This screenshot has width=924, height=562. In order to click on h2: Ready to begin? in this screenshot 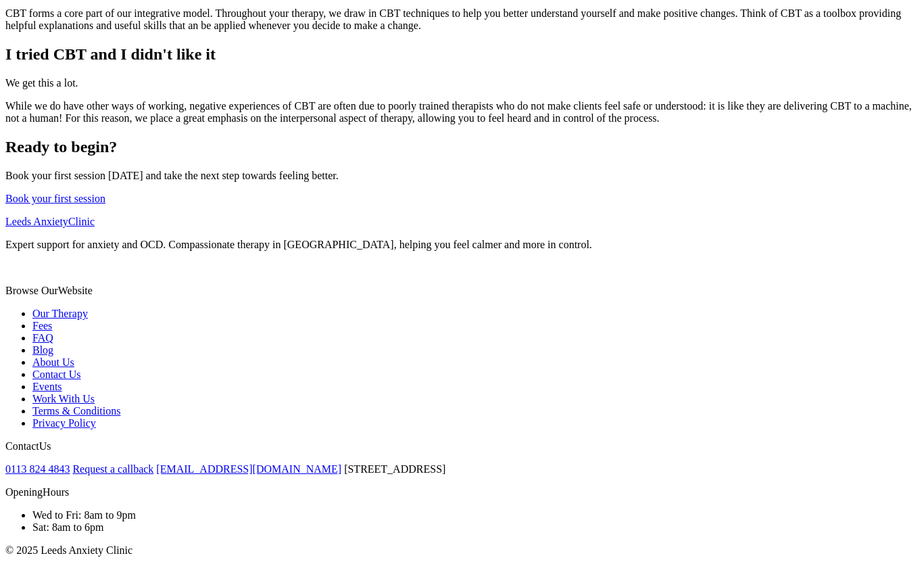, I will do `click(462, 147)`.